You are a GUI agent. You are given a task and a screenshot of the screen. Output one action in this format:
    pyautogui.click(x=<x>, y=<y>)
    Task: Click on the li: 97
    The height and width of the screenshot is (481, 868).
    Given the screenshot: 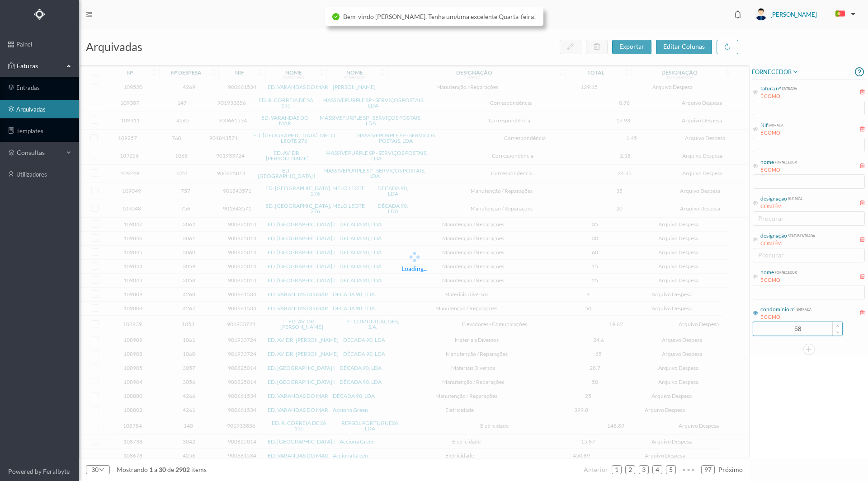 What is the action you would take?
    pyautogui.click(x=708, y=470)
    